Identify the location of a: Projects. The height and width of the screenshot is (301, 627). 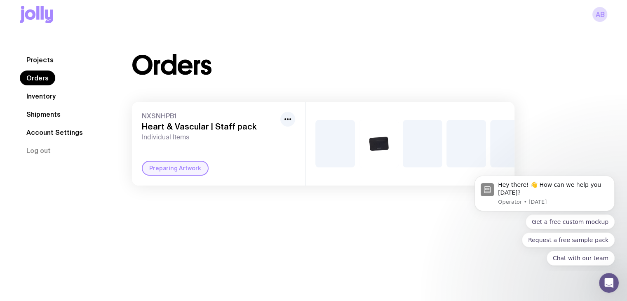
(40, 60).